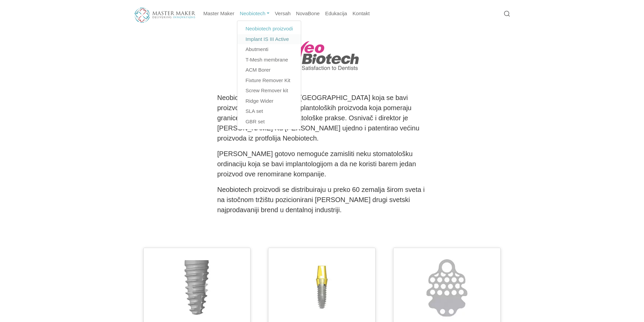 The image size is (644, 322). I want to click on img: Master Maker, so click(165, 15).